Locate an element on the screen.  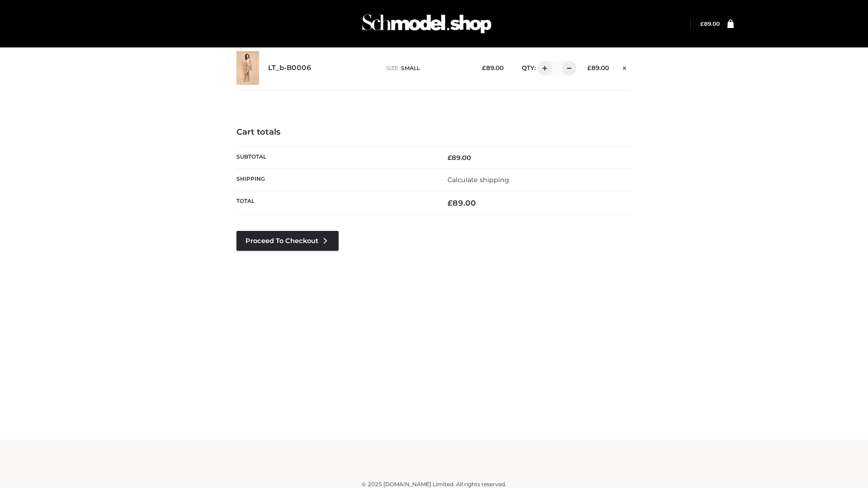
h4: Cart totals is located at coordinates (434, 133).